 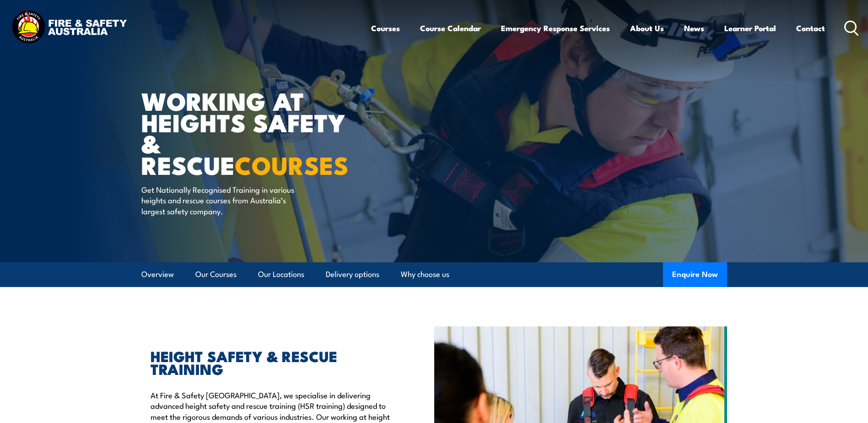 I want to click on a: News, so click(x=694, y=28).